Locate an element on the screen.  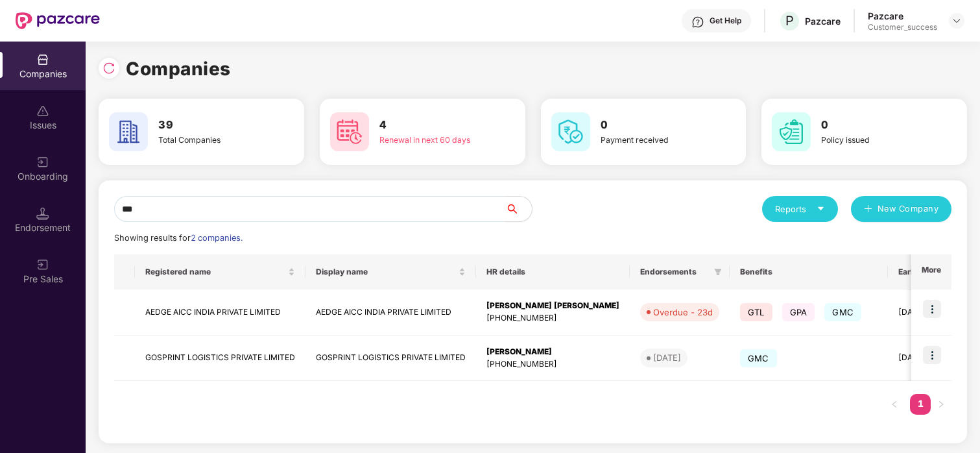
li: 1 is located at coordinates (920, 404).